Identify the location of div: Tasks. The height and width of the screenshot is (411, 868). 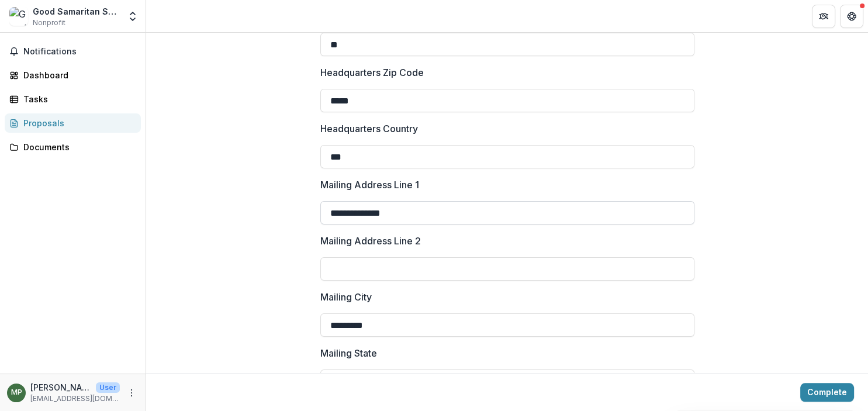
(77, 99).